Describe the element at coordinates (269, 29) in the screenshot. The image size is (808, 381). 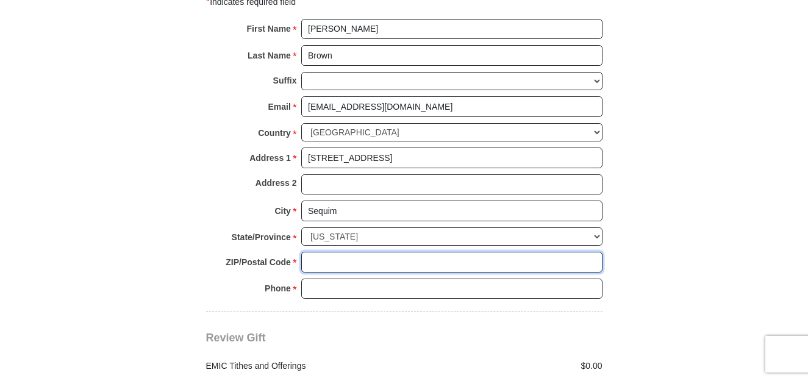
I see `strong: First Name` at that location.